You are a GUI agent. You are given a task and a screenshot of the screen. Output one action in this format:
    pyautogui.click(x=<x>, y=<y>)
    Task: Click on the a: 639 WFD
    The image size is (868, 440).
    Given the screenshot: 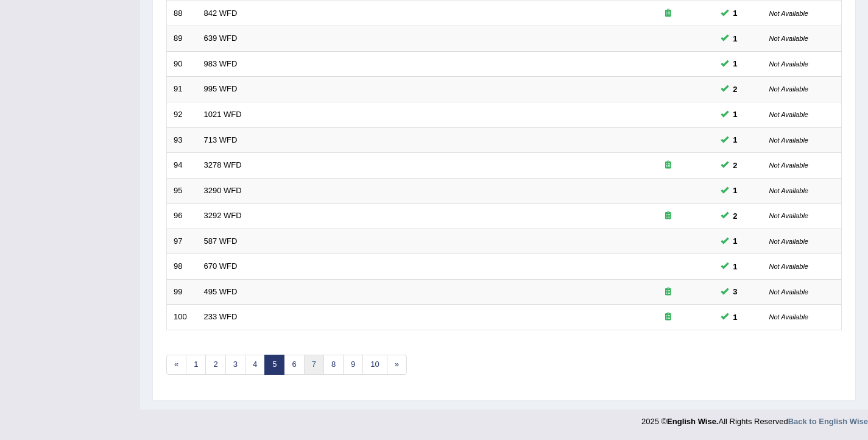 What is the action you would take?
    pyautogui.click(x=220, y=38)
    